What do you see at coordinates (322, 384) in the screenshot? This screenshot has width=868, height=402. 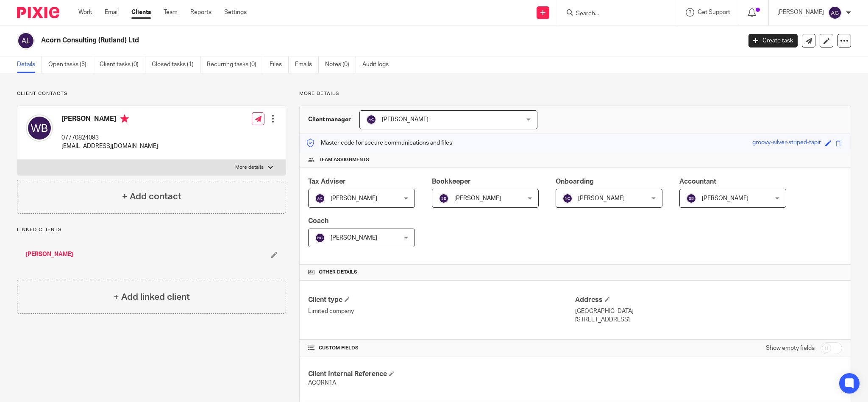 I see `span: ACORN1A` at bounding box center [322, 384].